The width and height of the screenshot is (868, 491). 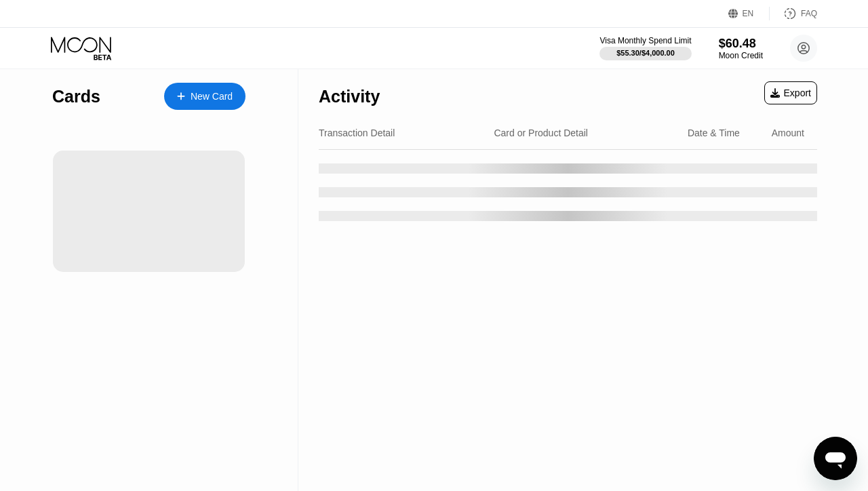 What do you see at coordinates (740, 56) in the screenshot?
I see `div: Moon Credit` at bounding box center [740, 56].